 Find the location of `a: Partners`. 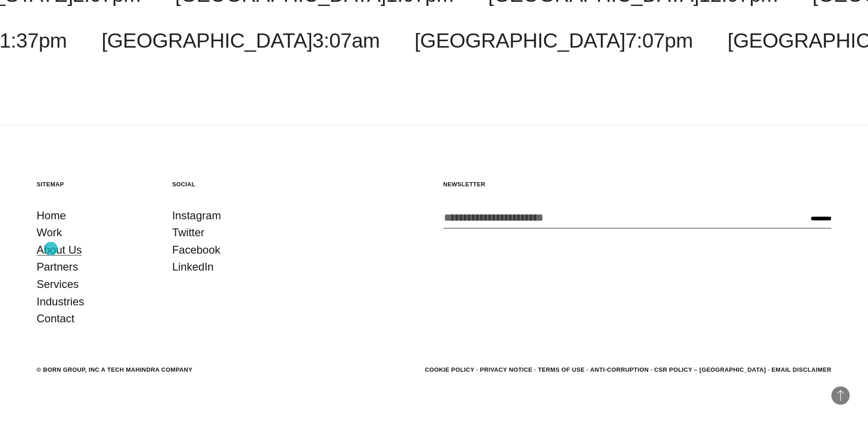

a: Partners is located at coordinates (57, 267).